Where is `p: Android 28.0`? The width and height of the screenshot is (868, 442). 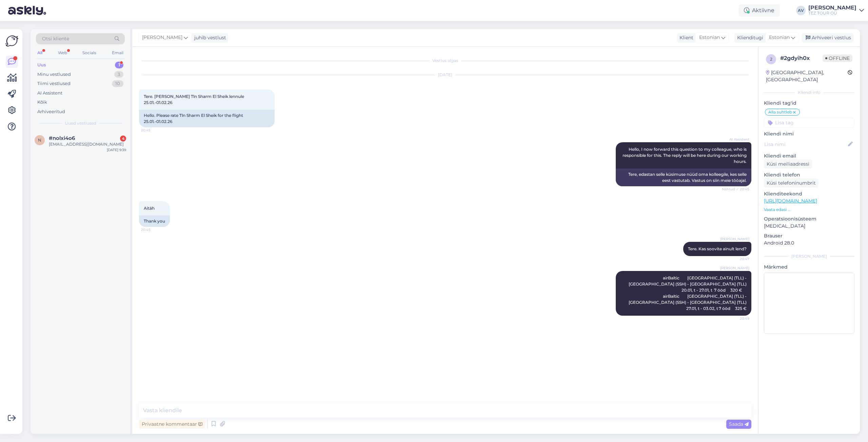
p: Android 28.0 is located at coordinates (809, 243).